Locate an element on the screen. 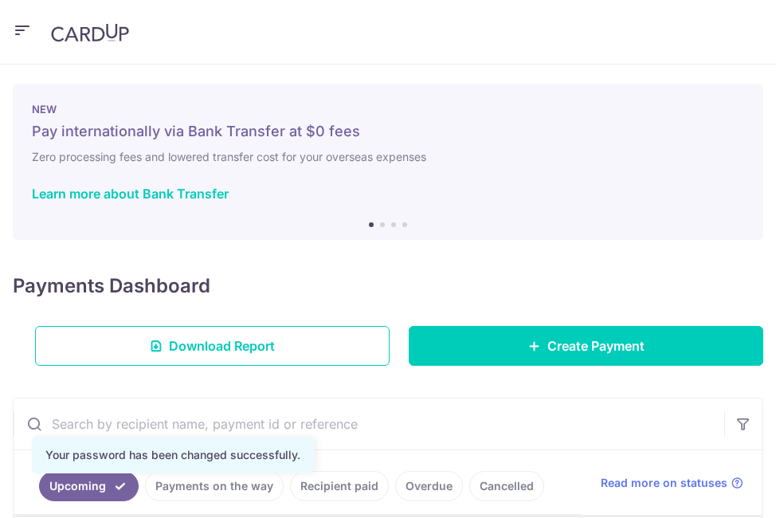 This screenshot has width=776, height=518. a: Cancelled is located at coordinates (507, 486).